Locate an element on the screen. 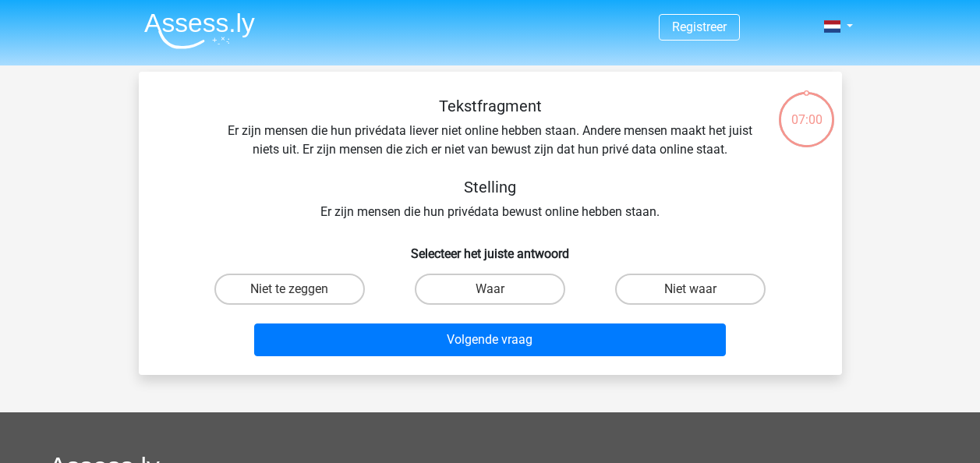 This screenshot has height=463, width=980. a: Registreer is located at coordinates (700, 27).